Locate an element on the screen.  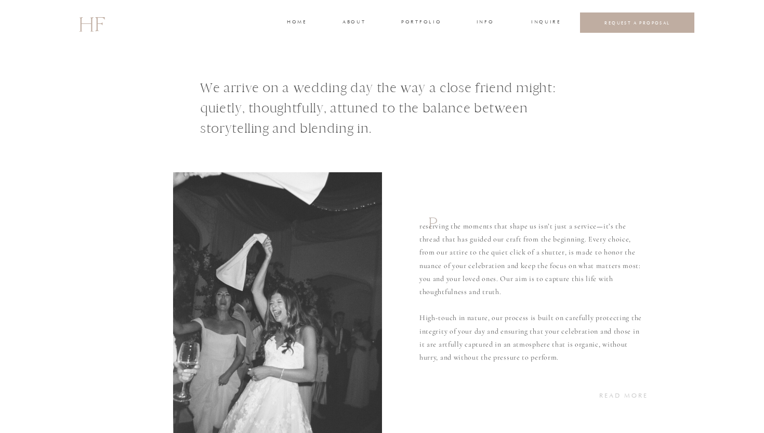
a: INQUIRE is located at coordinates (545, 23).